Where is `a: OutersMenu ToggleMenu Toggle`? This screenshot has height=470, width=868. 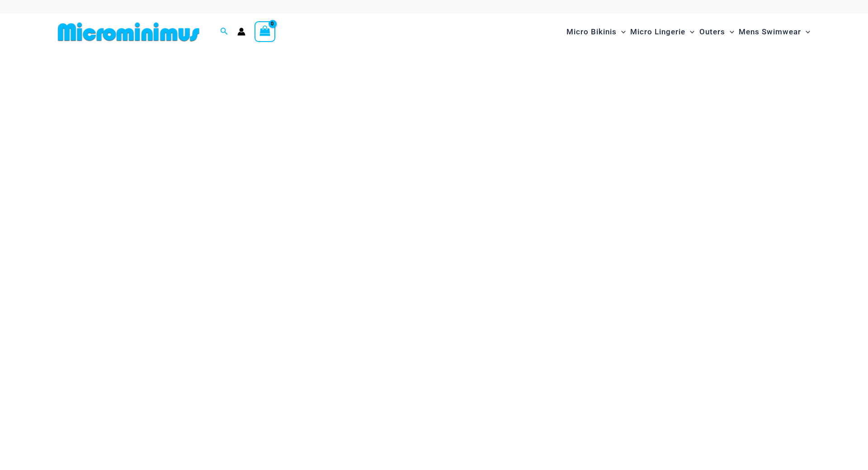 a: OutersMenu ToggleMenu Toggle is located at coordinates (717, 32).